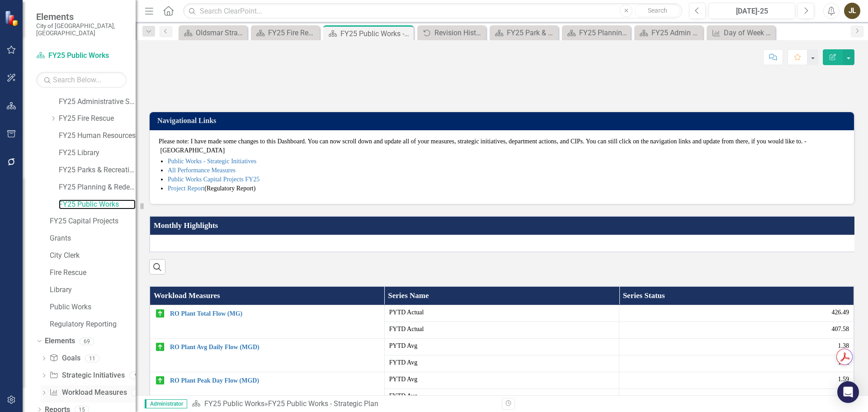 The image size is (868, 412). Describe the element at coordinates (213, 32) in the screenshot. I see `a: Oldsmar Strategy Plan` at that location.